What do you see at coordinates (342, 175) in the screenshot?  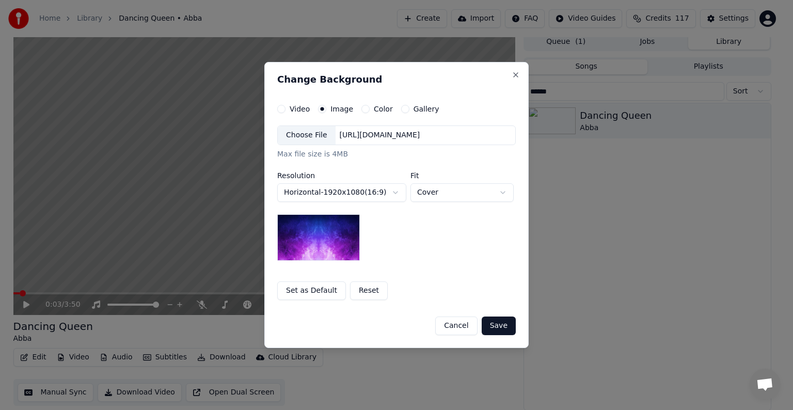 I see `label: Resolution` at bounding box center [342, 175].